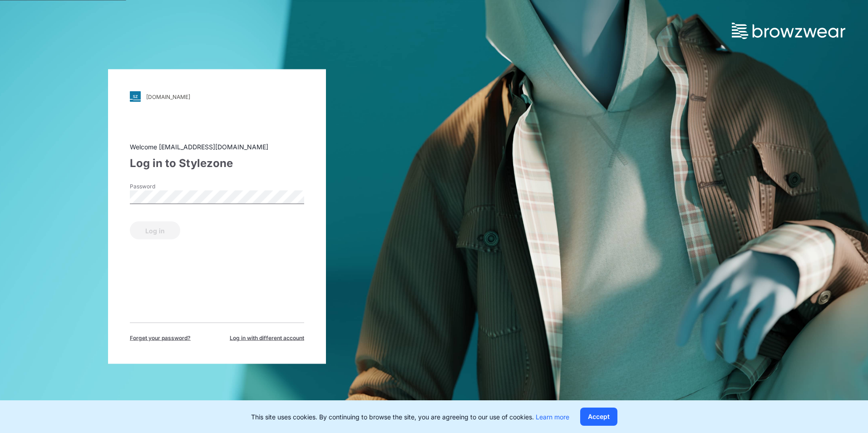 The width and height of the screenshot is (868, 433). Describe the element at coordinates (160, 338) in the screenshot. I see `span: Forget your password?` at that location.